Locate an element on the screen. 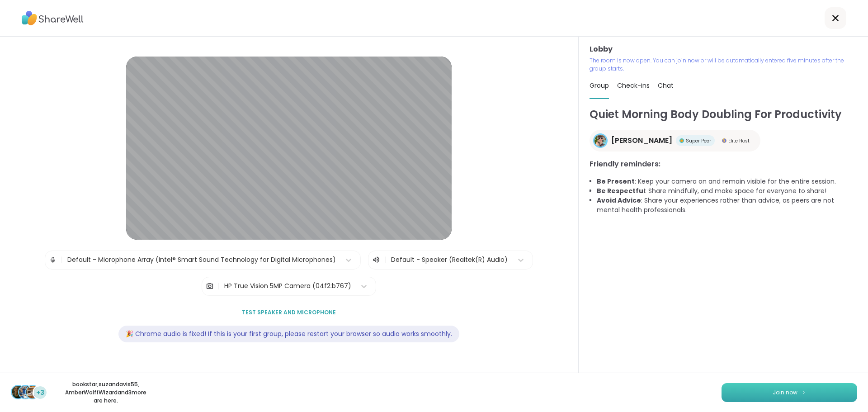 This screenshot has width=868, height=412. li: : Keep your camera on and remain visible for the entire session. is located at coordinates (727, 182).